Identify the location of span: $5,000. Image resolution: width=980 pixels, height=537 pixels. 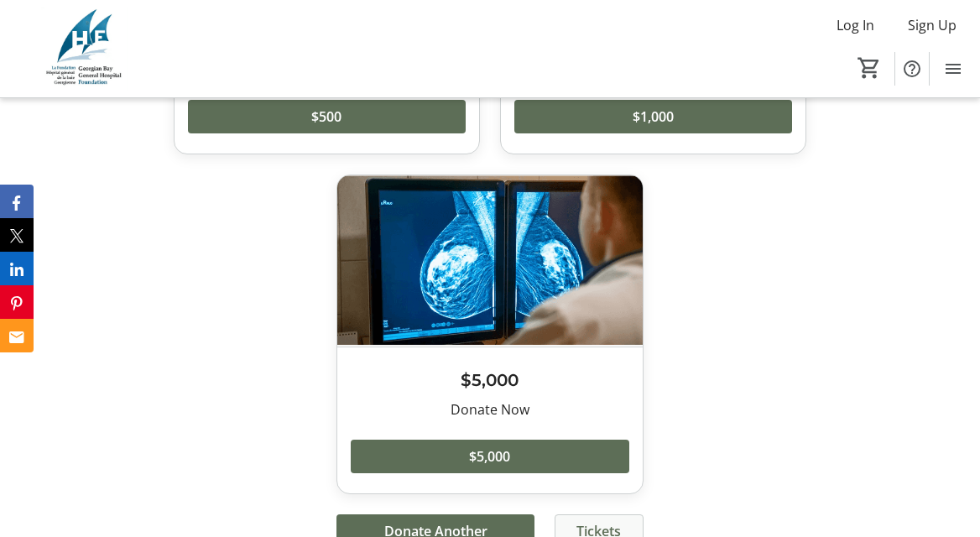
(489, 457).